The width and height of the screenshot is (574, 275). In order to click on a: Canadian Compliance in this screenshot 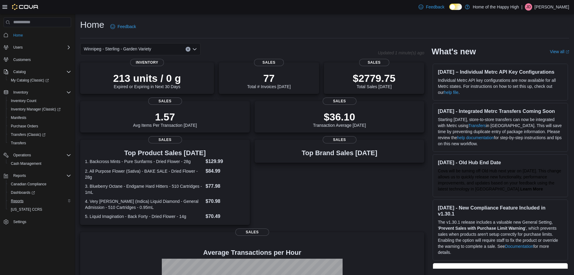, I will do `click(29, 184)`.